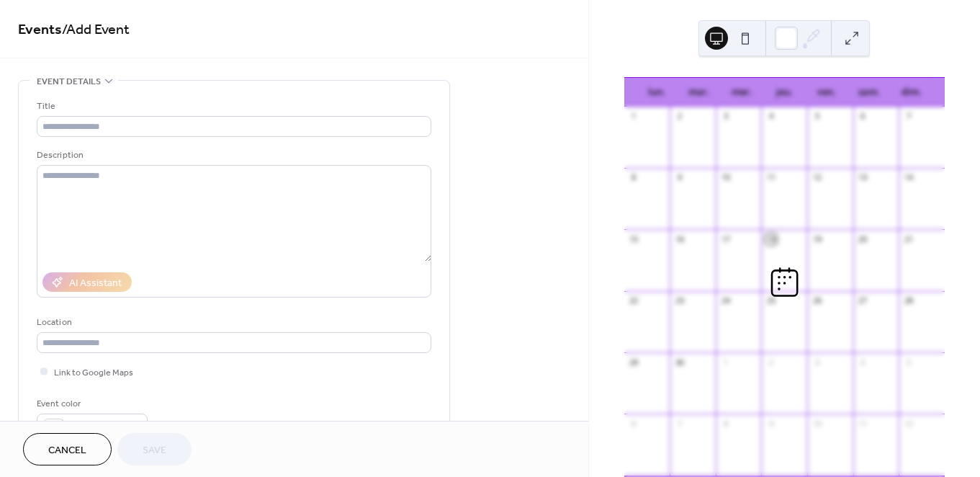 The width and height of the screenshot is (980, 477). What do you see at coordinates (94, 373) in the screenshot?
I see `span: Link to Google Maps` at bounding box center [94, 373].